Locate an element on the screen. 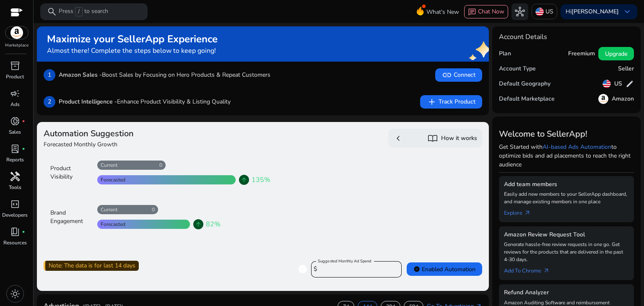 The width and height of the screenshot is (644, 306). p: Boost Sales by Focusing on Hero Products & Repeat Customers is located at coordinates (164, 75).